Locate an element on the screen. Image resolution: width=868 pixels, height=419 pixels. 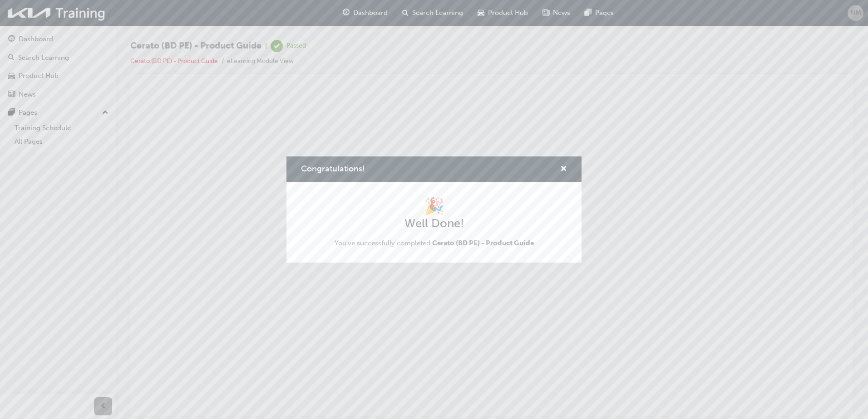
div: Congratulations! is located at coordinates (434, 210).